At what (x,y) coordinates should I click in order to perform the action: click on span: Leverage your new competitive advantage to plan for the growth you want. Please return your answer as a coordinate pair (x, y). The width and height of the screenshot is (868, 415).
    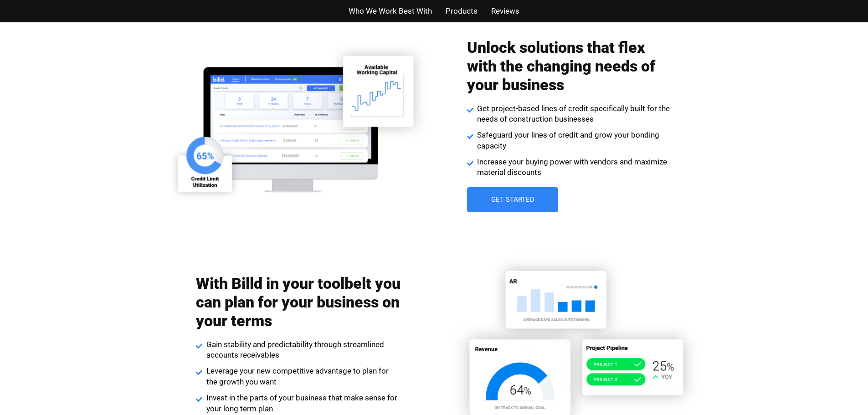
    Looking at the image, I should click on (303, 377).